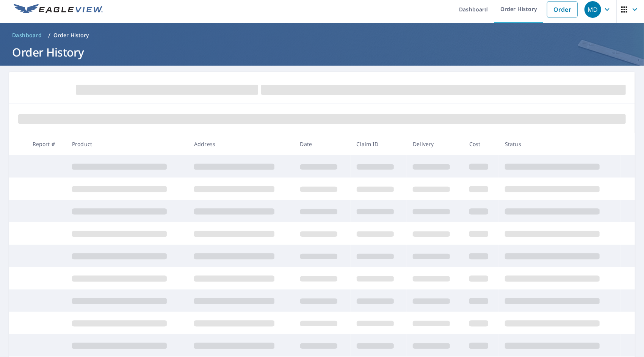  Describe the element at coordinates (592, 9) in the screenshot. I see `div: MD` at that location.